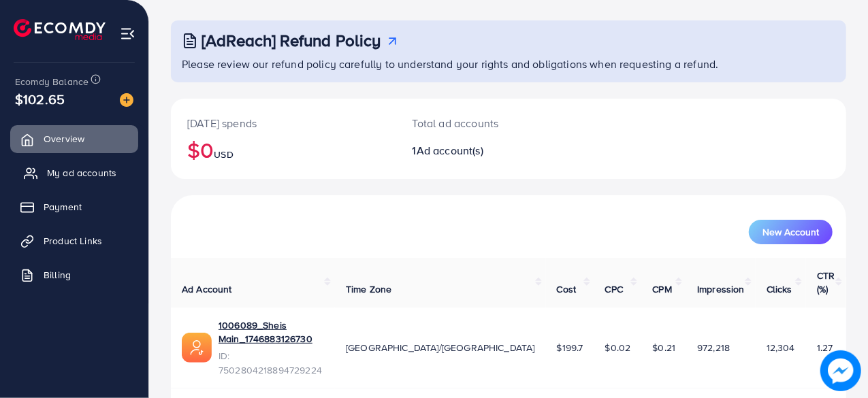 The width and height of the screenshot is (868, 398). Describe the element at coordinates (82, 173) in the screenshot. I see `span: My ad accounts` at that location.